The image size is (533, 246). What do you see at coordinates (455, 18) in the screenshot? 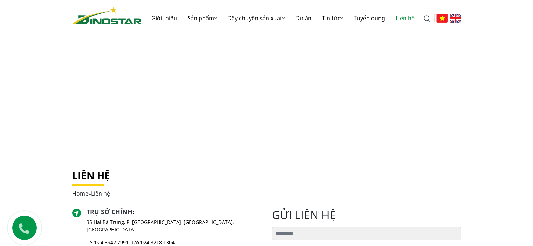
I see `img: English` at bounding box center [455, 18].